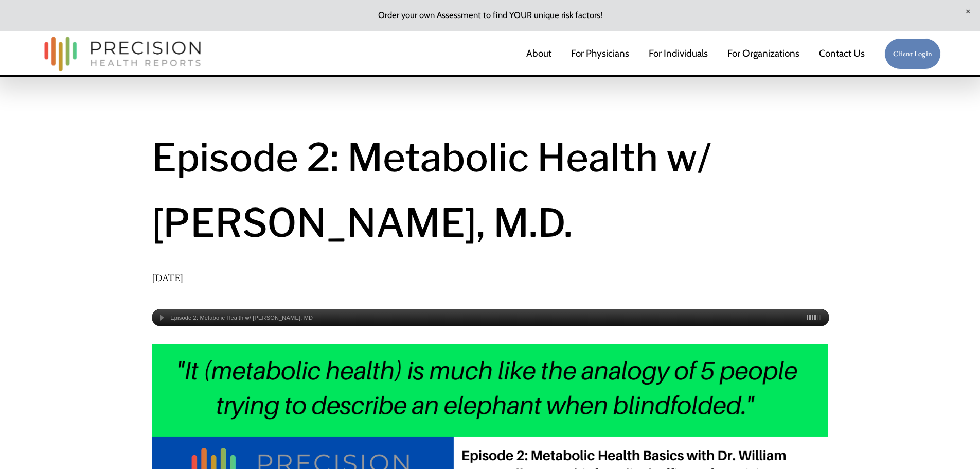 The width and height of the screenshot is (980, 469). Describe the element at coordinates (913, 54) in the screenshot. I see `a: Client Login` at that location.